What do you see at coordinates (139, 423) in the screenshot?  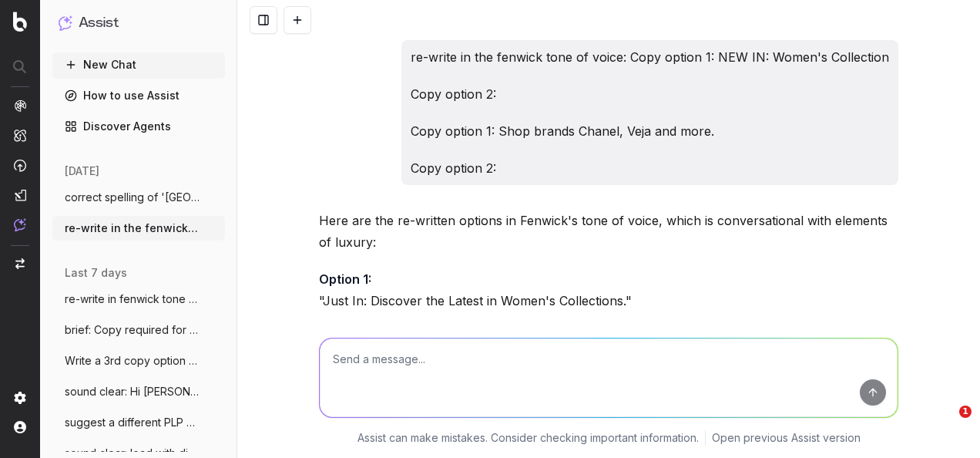 I see `button: suggest a different PLP name for 'gifts` at bounding box center [139, 423].